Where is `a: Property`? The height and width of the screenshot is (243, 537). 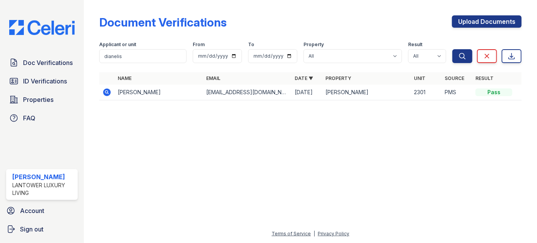
a: Property is located at coordinates (338, 78).